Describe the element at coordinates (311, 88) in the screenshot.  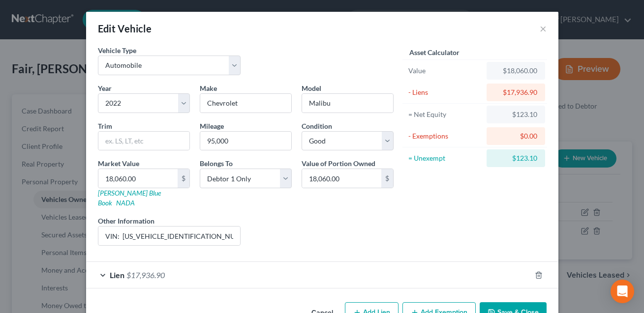
I see `label: Model` at that location.